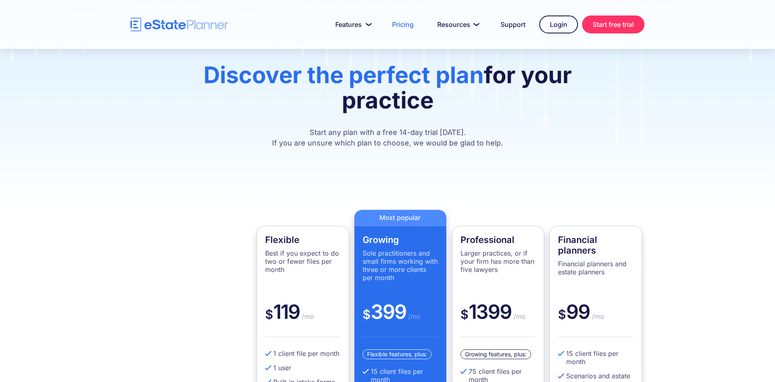 Image resolution: width=775 pixels, height=382 pixels. What do you see at coordinates (513, 24) in the screenshot?
I see `a: Support` at bounding box center [513, 24].